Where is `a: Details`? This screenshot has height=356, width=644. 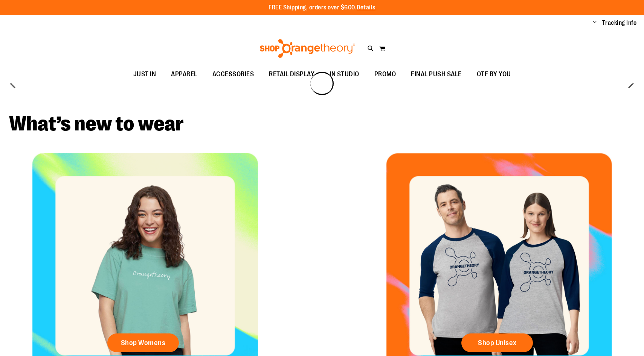 a: Details is located at coordinates (366, 7).